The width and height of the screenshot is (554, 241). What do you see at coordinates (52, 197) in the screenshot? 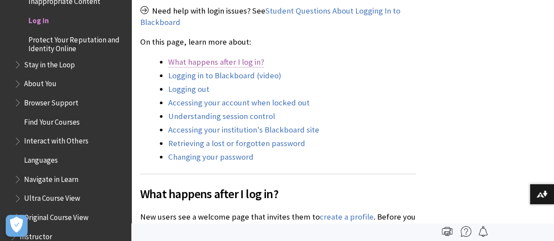
I see `span: Ultra Course View` at bounding box center [52, 197].